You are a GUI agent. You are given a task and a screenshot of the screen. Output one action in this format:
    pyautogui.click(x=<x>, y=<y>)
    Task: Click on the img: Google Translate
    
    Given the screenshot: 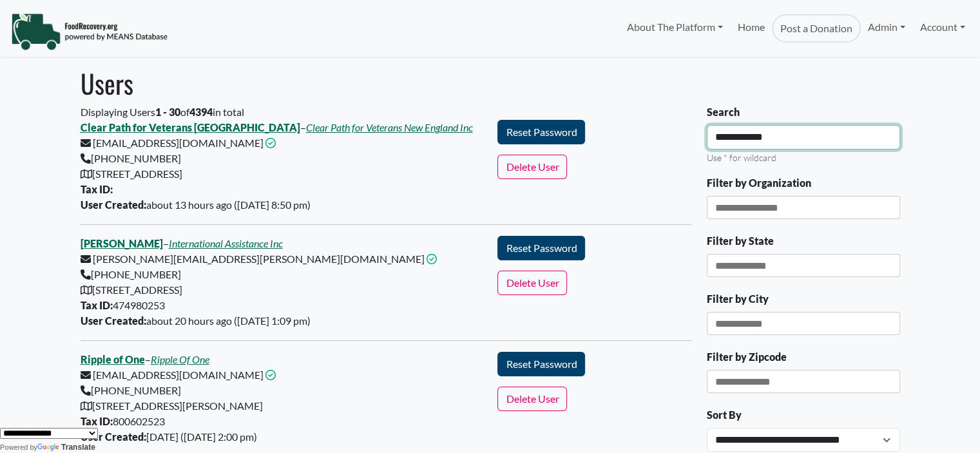 What is the action you would take?
    pyautogui.click(x=49, y=448)
    